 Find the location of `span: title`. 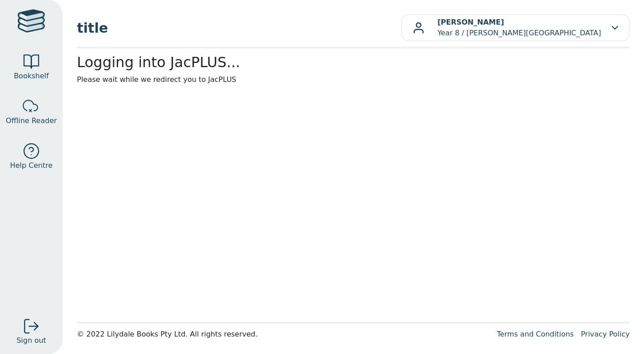

span: title is located at coordinates (239, 28).